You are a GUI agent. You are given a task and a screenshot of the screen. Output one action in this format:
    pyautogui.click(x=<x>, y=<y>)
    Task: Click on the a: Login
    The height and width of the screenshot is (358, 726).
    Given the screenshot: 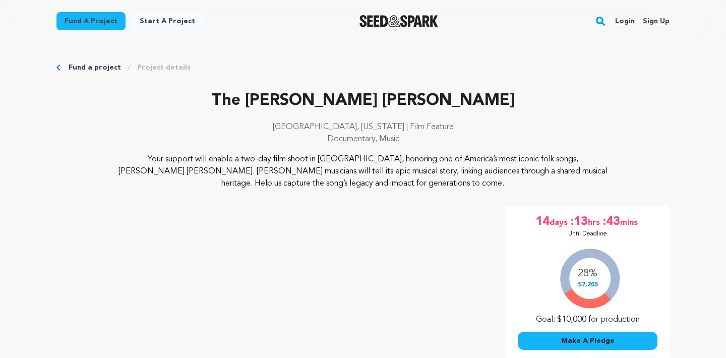 What is the action you would take?
    pyautogui.click(x=625, y=21)
    